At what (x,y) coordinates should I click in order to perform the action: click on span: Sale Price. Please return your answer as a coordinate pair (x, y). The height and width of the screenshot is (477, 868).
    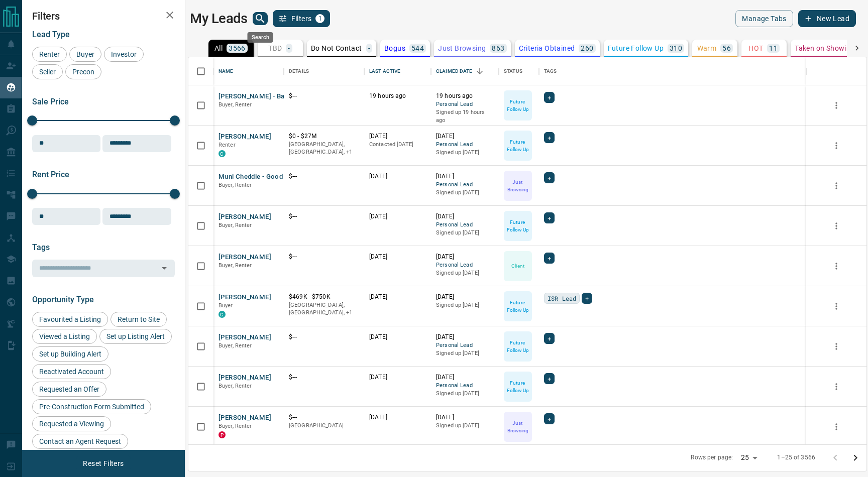
    Looking at the image, I should click on (50, 101).